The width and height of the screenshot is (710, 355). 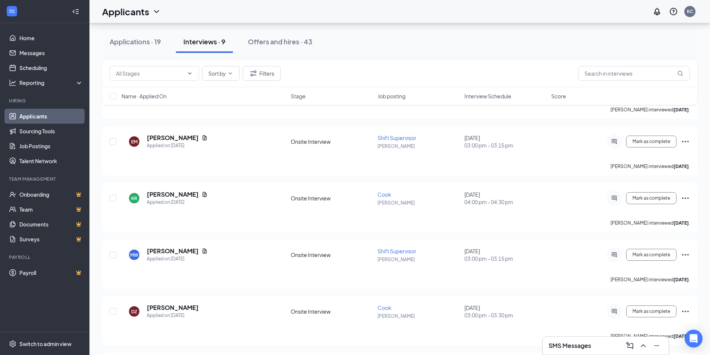 I want to click on div: KR, so click(x=134, y=198).